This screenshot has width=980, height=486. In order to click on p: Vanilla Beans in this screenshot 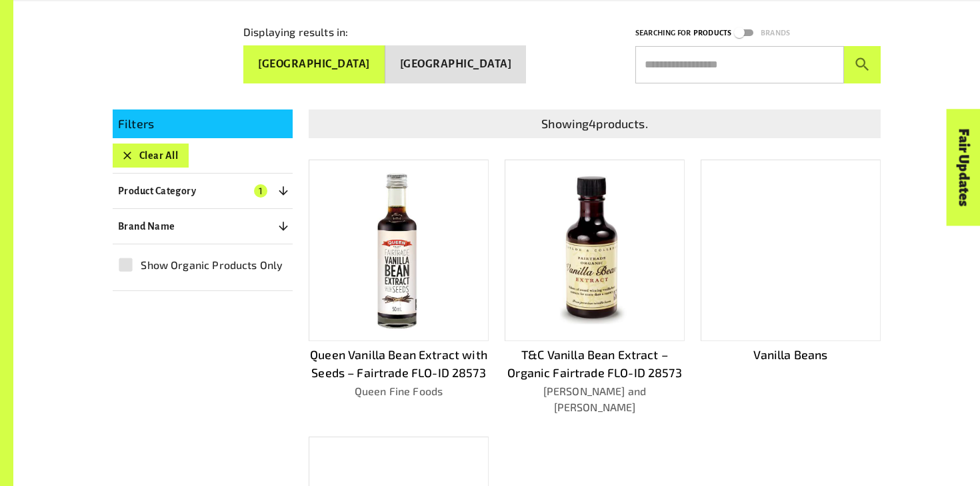, I will do `click(791, 354)`.